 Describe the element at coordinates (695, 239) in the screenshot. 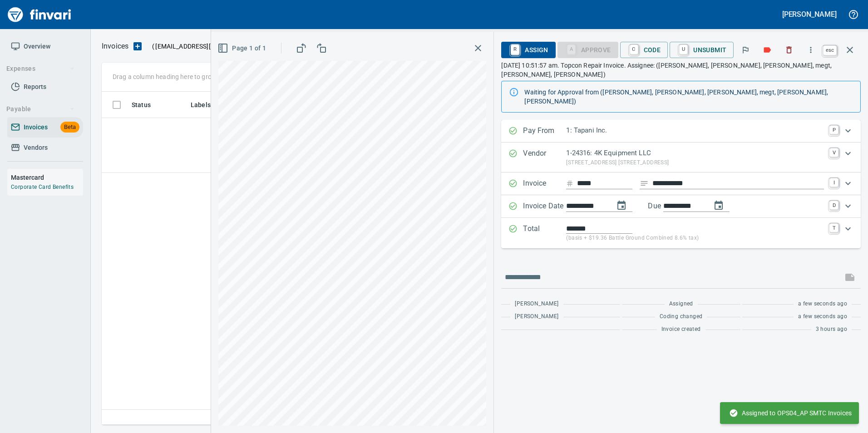

I see `p: (basis + $19.36 Battle Ground Combined 8.6% tax)` at that location.